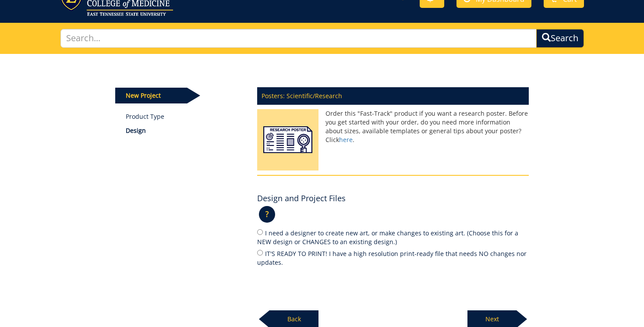 The height and width of the screenshot is (327, 644). What do you see at coordinates (393, 96) in the screenshot?
I see `p: Posters: Scientific/Research` at bounding box center [393, 96].